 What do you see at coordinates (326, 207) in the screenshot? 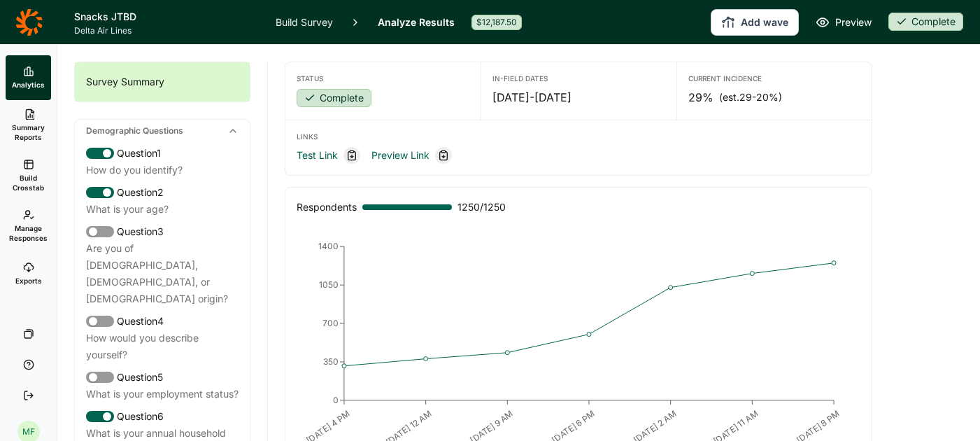
I see `div: Respondents` at bounding box center [326, 207].